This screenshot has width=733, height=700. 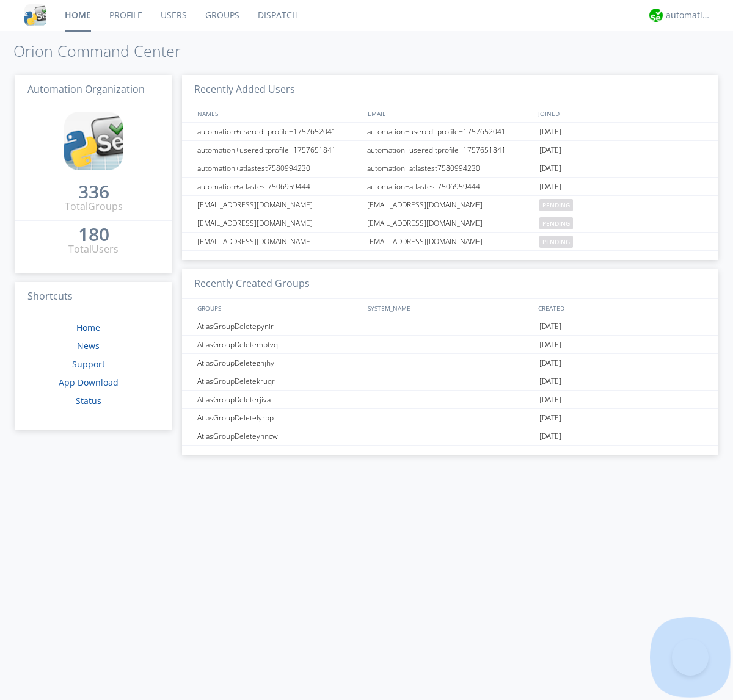 What do you see at coordinates (449, 284) in the screenshot?
I see `h3: Recently Created Groups` at bounding box center [449, 284].